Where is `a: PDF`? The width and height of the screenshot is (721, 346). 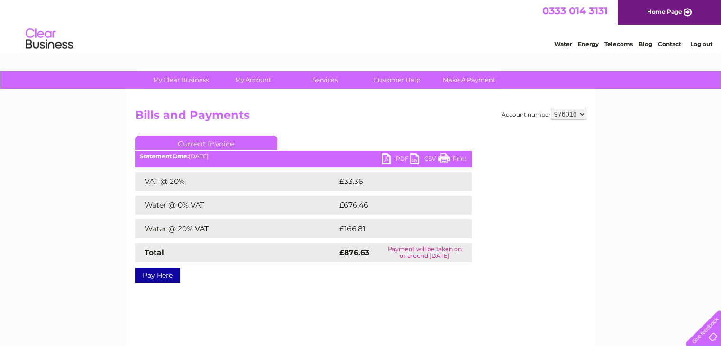 a: PDF is located at coordinates (396, 160).